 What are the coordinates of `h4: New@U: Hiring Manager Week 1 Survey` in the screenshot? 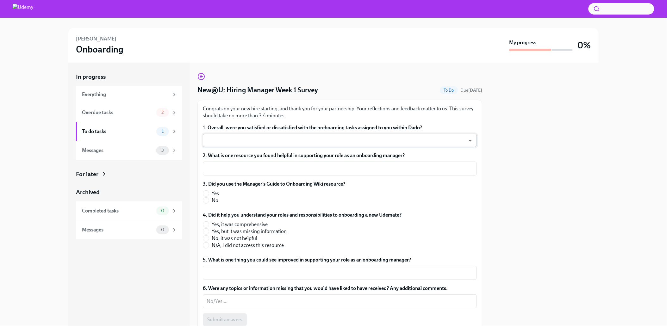 It's located at (257, 90).